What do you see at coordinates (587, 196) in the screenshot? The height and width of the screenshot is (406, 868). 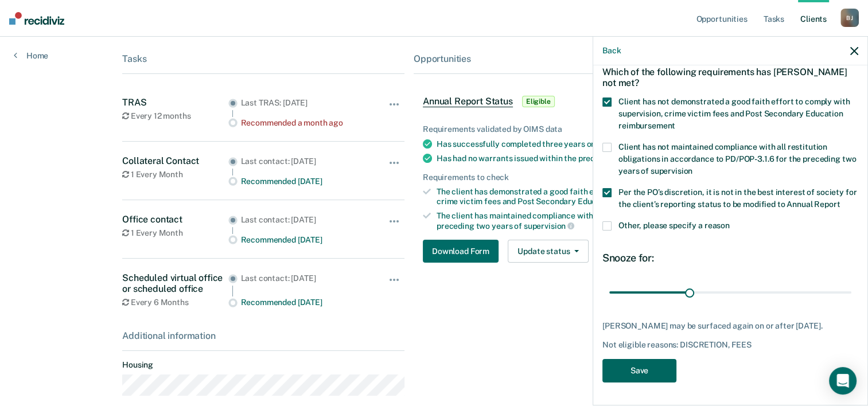 I see `div: The client has demonstrated a good faith effort to comply with supervision, crime victim fees and...` at bounding box center [587, 196].